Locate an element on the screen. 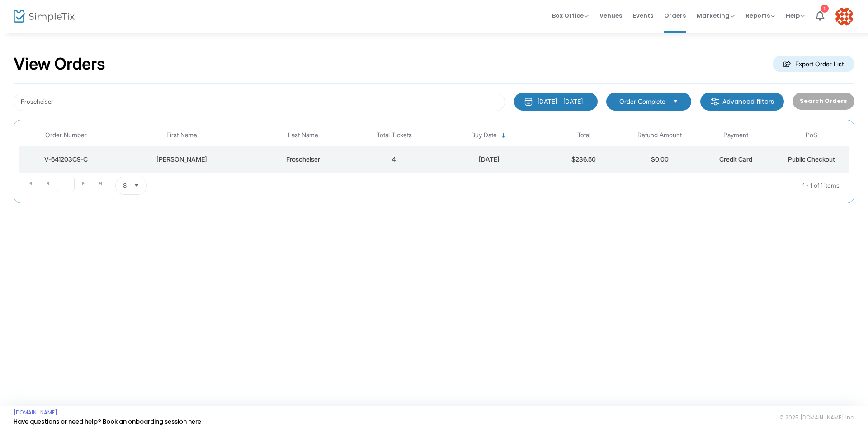 This screenshot has width=868, height=433. span: Help is located at coordinates (795, 16).